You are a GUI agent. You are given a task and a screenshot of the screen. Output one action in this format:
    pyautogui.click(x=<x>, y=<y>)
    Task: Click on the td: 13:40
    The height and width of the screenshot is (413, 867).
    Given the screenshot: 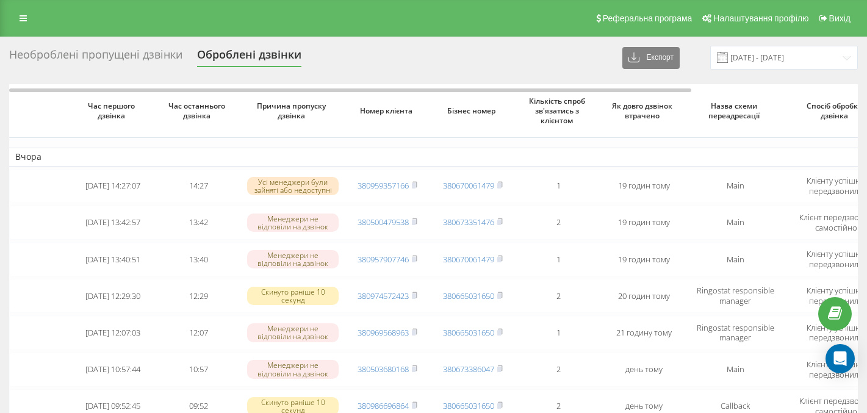 What is the action you would take?
    pyautogui.click(x=198, y=259)
    